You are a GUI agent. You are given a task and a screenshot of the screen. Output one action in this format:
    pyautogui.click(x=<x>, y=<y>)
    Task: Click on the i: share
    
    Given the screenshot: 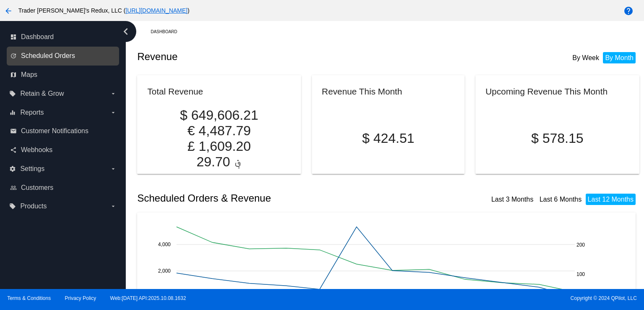 What is the action you would take?
    pyautogui.click(x=13, y=150)
    